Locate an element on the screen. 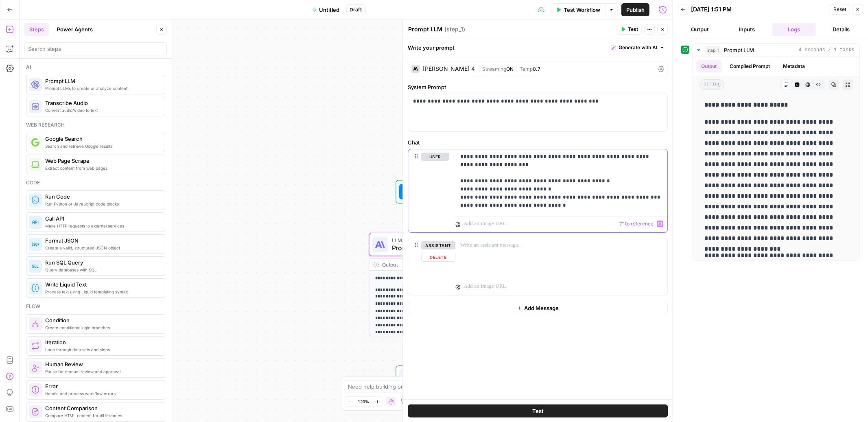 The width and height of the screenshot is (868, 422). div: assistantDelete is located at coordinates (428, 267).